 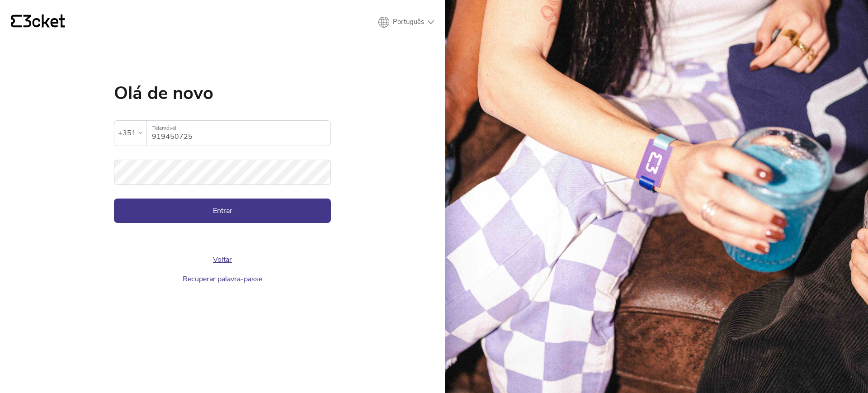 What do you see at coordinates (238, 128) in the screenshot?
I see `label: Telemóvel` at bounding box center [238, 128].